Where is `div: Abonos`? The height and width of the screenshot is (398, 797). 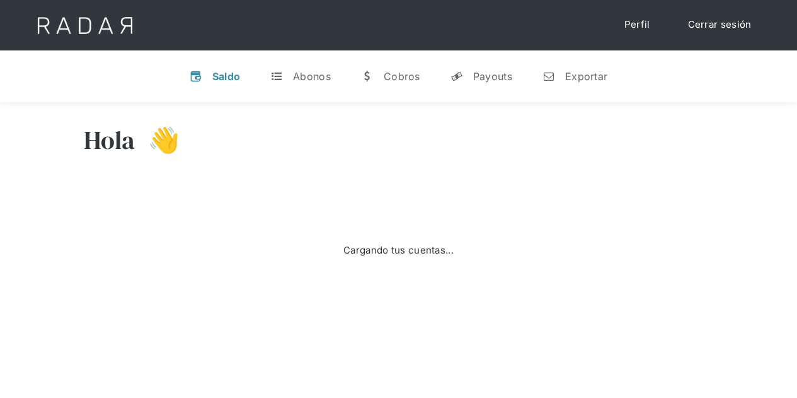 div: Abonos is located at coordinates (312, 76).